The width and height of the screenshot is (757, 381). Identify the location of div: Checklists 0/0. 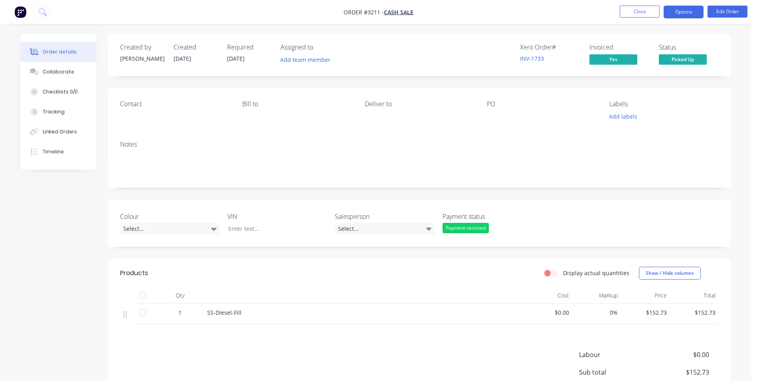
(60, 92).